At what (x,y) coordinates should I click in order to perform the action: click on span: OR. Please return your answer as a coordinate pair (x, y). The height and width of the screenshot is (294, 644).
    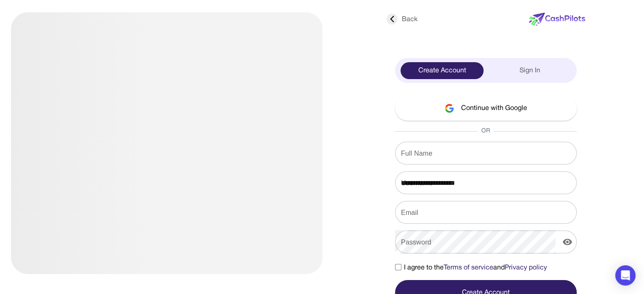
    Looking at the image, I should click on (486, 131).